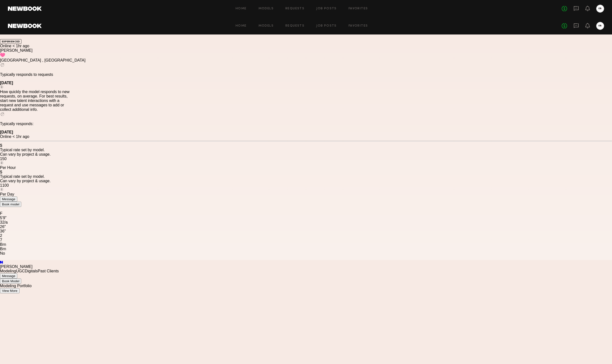 This screenshot has height=364, width=612. I want to click on a: UGC, so click(20, 271).